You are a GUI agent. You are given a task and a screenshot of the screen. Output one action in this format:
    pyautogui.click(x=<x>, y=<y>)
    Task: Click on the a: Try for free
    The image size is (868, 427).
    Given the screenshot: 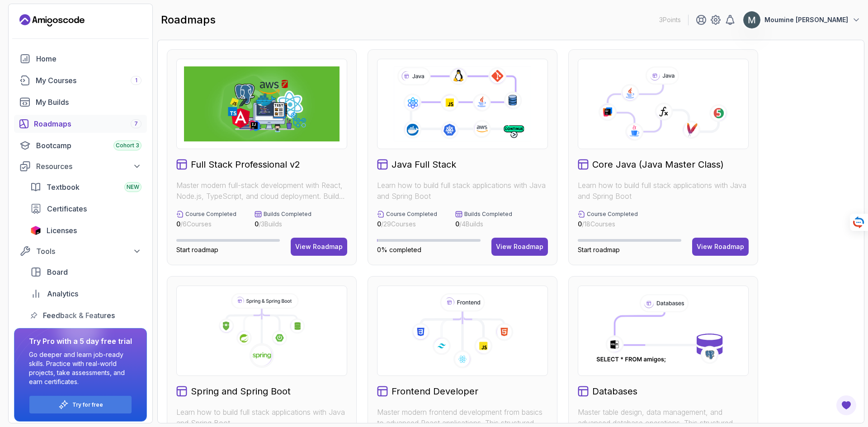 What is the action you would take?
    pyautogui.click(x=88, y=405)
    